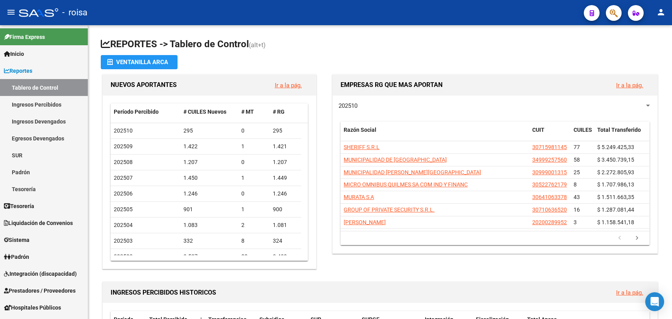 The height and width of the screenshot is (319, 672). What do you see at coordinates (123, 146) in the screenshot?
I see `span: 202509` at bounding box center [123, 146].